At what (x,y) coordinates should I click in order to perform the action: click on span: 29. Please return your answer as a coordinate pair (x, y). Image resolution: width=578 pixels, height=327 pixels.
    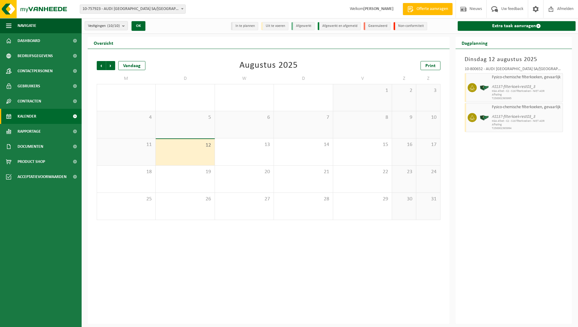
    Looking at the image, I should click on (363, 199).